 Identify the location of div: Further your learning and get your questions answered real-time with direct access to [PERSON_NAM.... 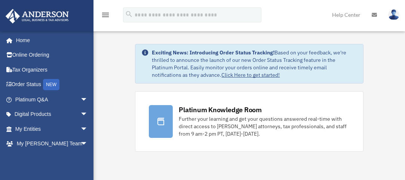
(264, 127).